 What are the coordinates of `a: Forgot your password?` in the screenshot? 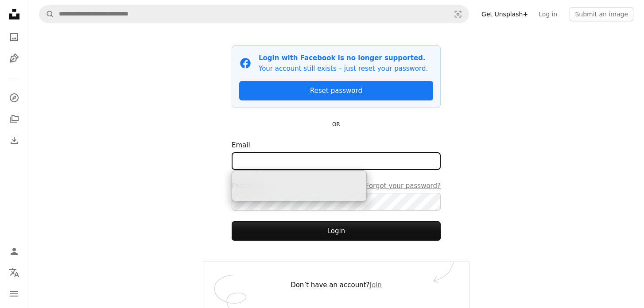 It's located at (403, 186).